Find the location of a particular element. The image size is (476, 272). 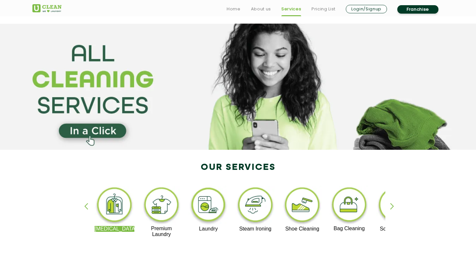

img: shoe_cleaning_11zon.webp is located at coordinates (302, 206).